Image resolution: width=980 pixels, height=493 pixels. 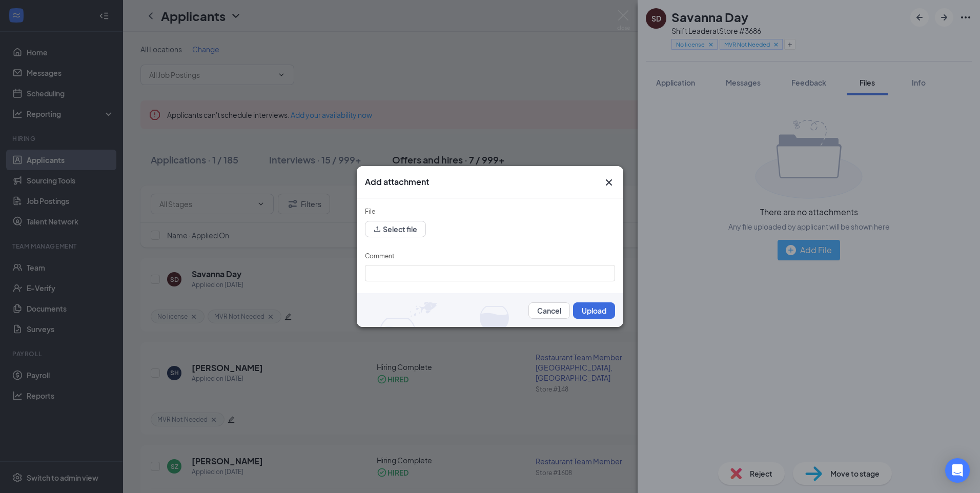 What do you see at coordinates (609, 183) in the screenshot?
I see `svg: Cross` at bounding box center [609, 183].